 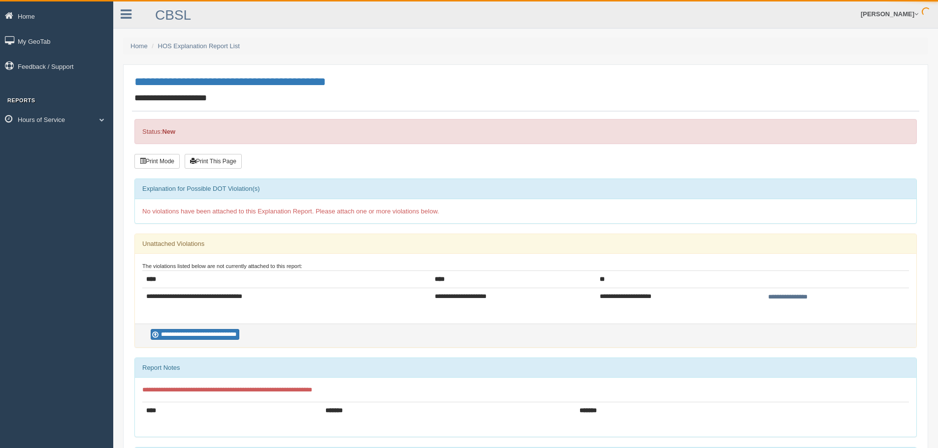 I want to click on strong: New, so click(x=168, y=131).